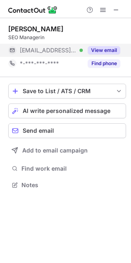 This screenshot has height=263, width=131. What do you see at coordinates (33, 10) in the screenshot?
I see `img: ContactOut v5.3.10` at bounding box center [33, 10].